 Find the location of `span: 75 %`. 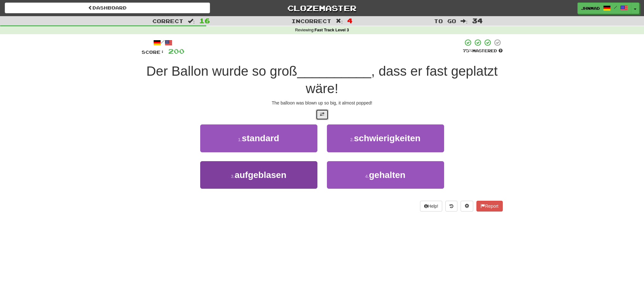

span: 75 % is located at coordinates (468, 51).